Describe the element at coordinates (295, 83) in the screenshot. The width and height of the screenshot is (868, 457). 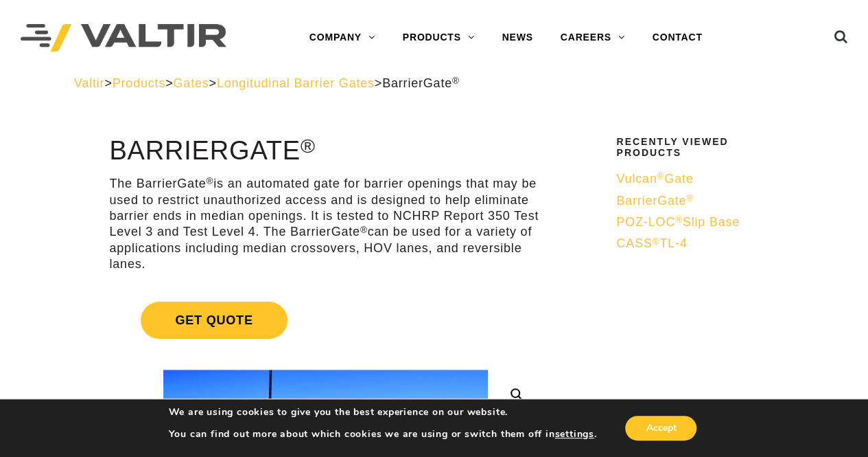
I see `a: Longitudinal Barrier Gates` at that location.